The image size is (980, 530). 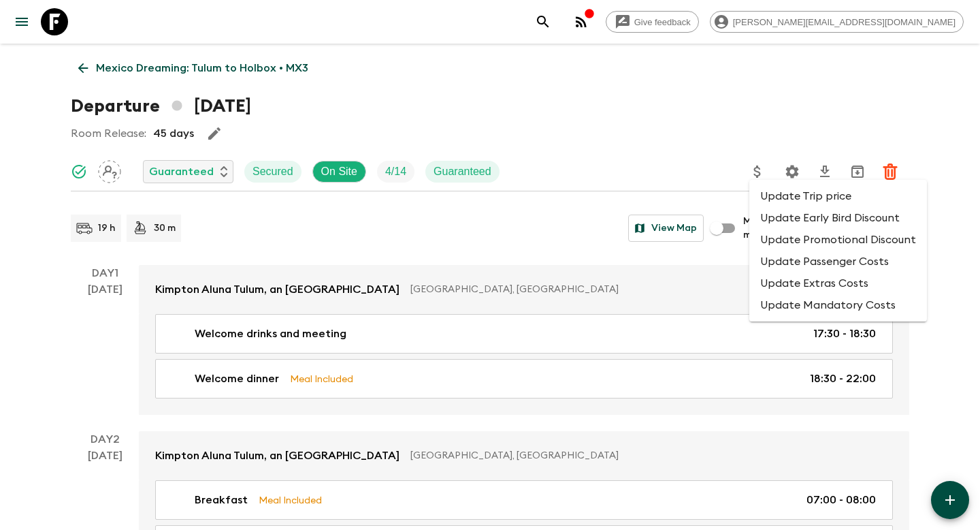 I want to click on li: Update Extras Costs, so click(x=838, y=284).